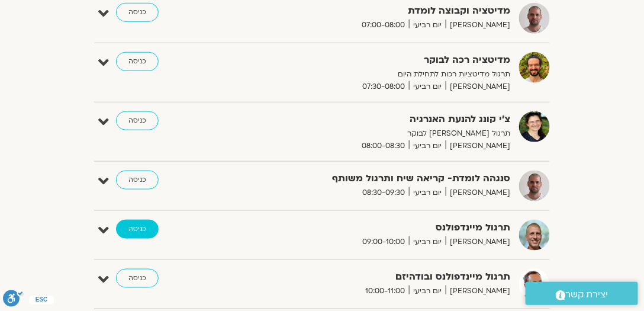  What do you see at coordinates (383, 179) in the screenshot?
I see `strong: סנגהה לומדת- קריאה שיח ותרגול משותף` at bounding box center [383, 179].